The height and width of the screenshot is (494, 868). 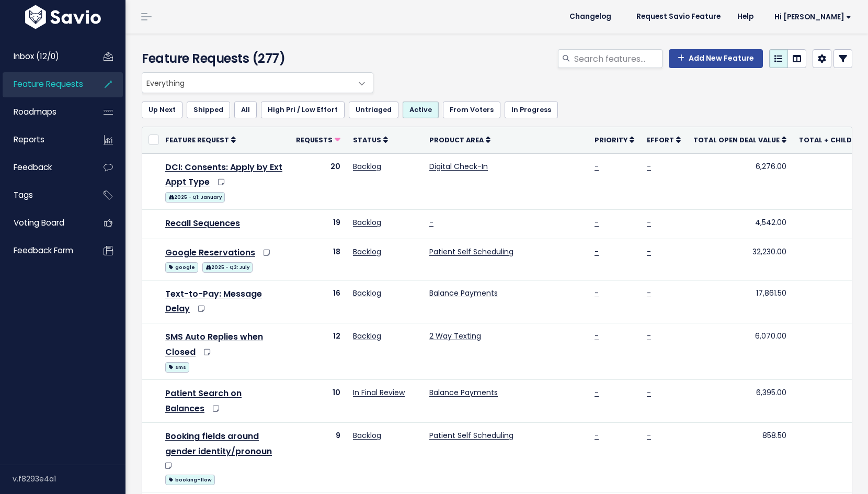 What do you see at coordinates (258, 82) in the screenshot?
I see `span: Everything` at bounding box center [258, 82].